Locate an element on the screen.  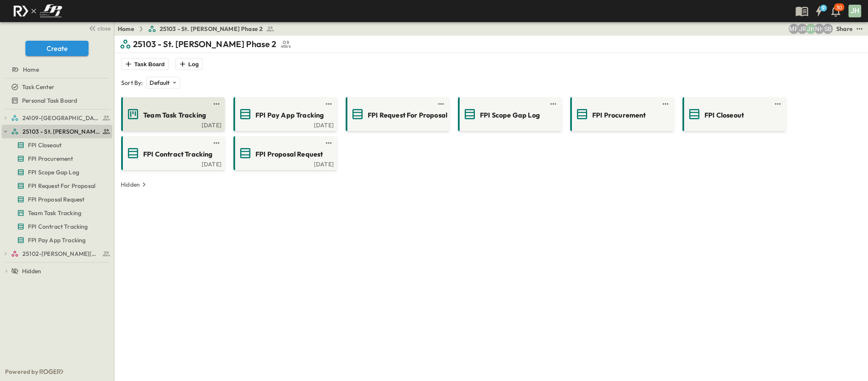
div: FPI Proposal Requesttest is located at coordinates (57, 199).